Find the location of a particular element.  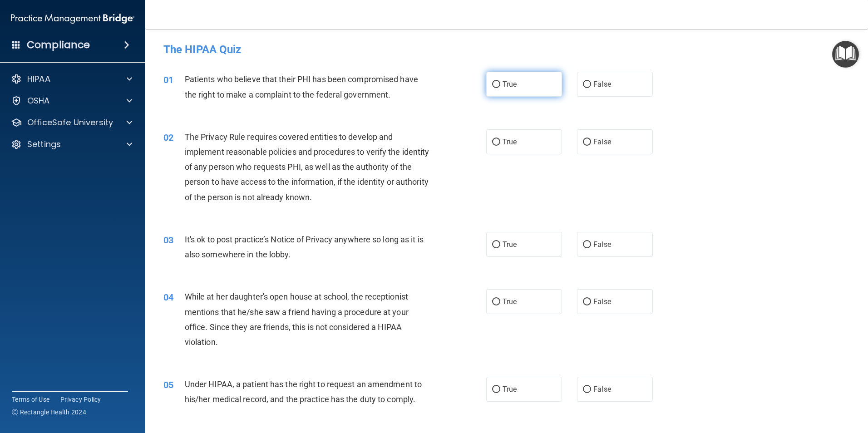

button: Open Resource Center is located at coordinates (845, 54).